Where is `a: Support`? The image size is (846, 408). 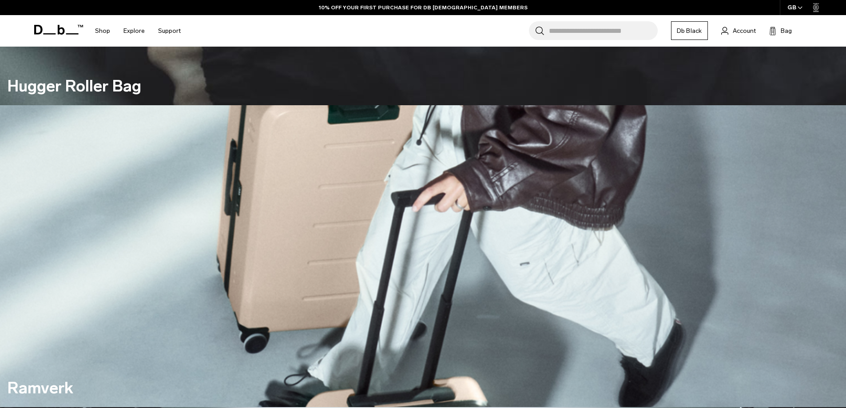
a: Support is located at coordinates (169, 31).